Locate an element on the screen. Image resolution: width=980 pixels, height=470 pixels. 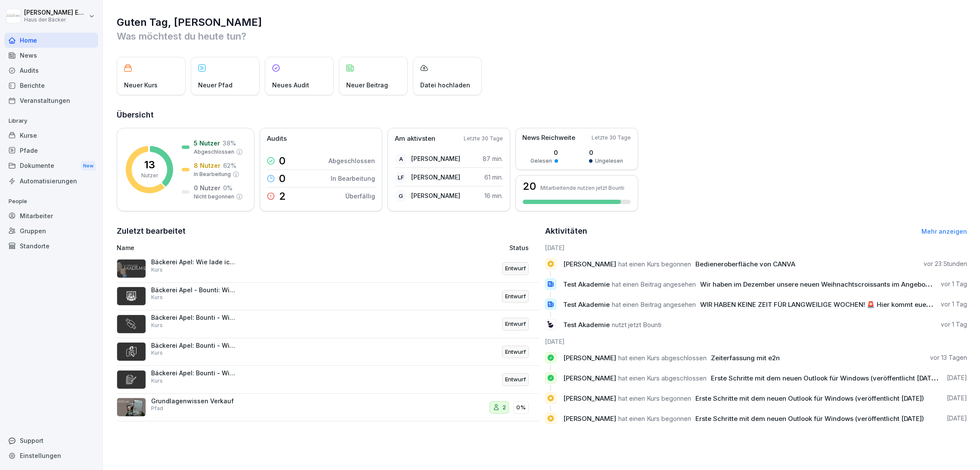
p: 8 Nutzer is located at coordinates (207, 165).